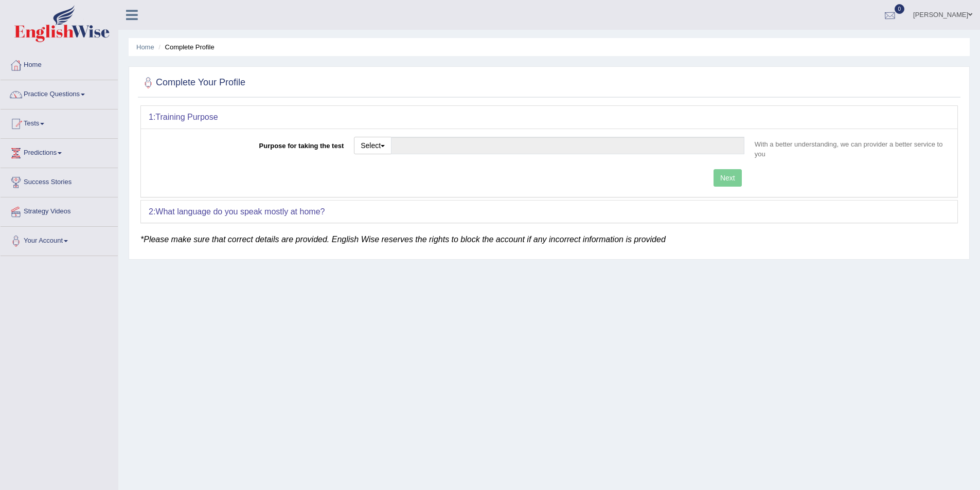 This screenshot has width=980, height=490. What do you see at coordinates (549, 212) in the screenshot?
I see `div: 2:` at bounding box center [549, 212].